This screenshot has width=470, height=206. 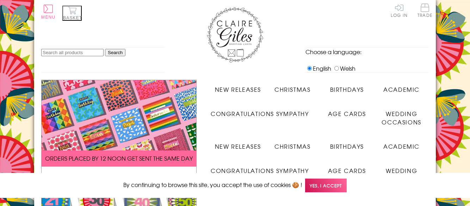 I want to click on span: Trade, so click(x=425, y=10).